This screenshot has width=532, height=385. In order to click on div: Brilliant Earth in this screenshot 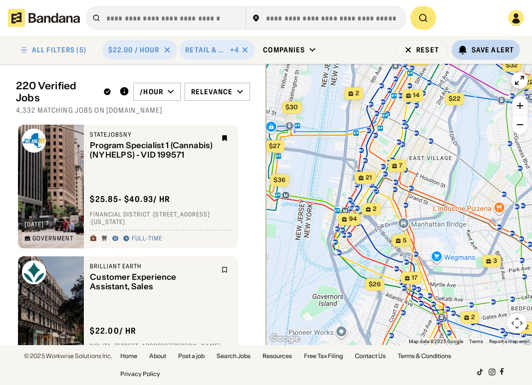, I will do `click(152, 266)`.